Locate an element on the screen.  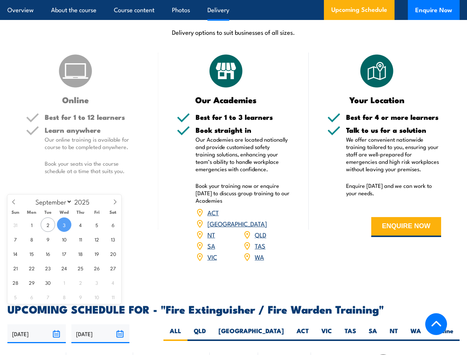
label: QLD is located at coordinates (200, 333).